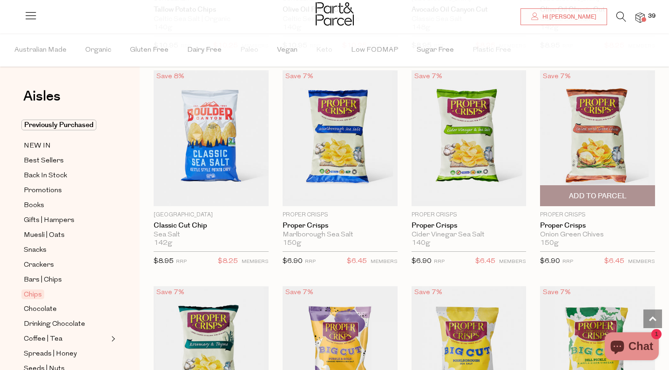 This screenshot has width=669, height=370. I want to click on span: Books, so click(34, 206).